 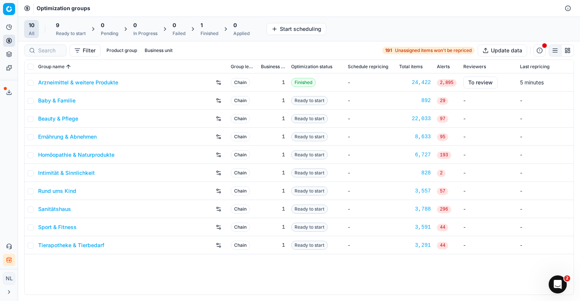 I want to click on span: Reviewers, so click(x=474, y=67).